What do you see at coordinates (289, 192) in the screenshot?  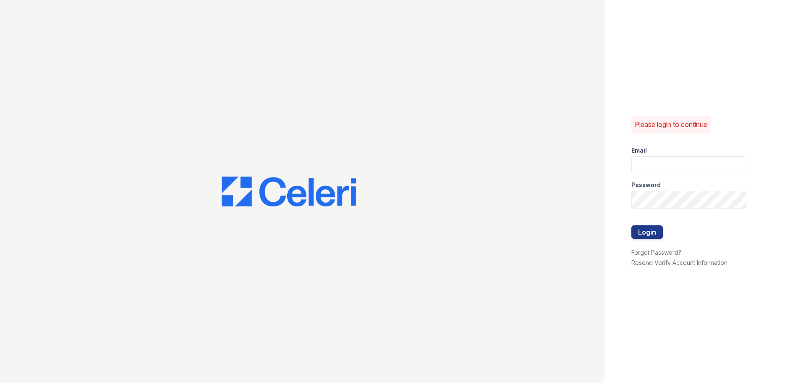 I see `img: CE_Logo_Blue-a8612792a0a2168367f1c8372b55b34899dd931a85d93a1a3d3e32e68fde9ad4.png` at bounding box center [289, 192].